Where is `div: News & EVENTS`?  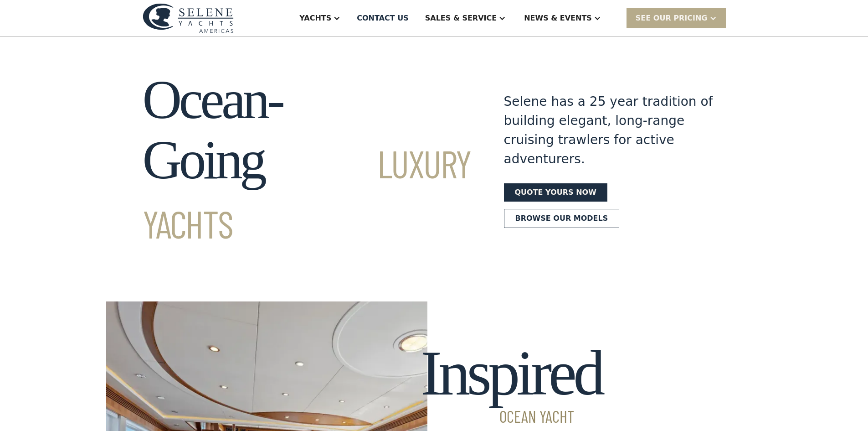 div: News & EVENTS is located at coordinates (558, 18).